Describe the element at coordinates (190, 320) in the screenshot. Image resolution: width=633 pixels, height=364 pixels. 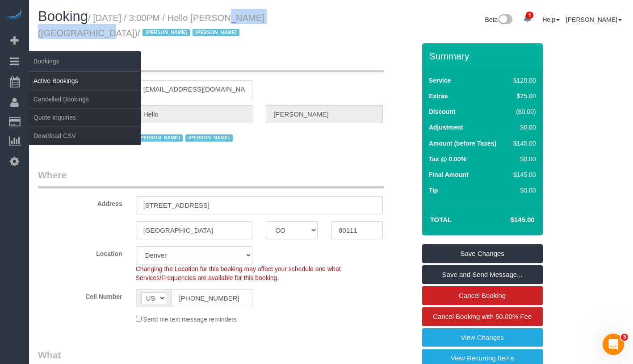
I see `span: Send me text message reminders` at that location.